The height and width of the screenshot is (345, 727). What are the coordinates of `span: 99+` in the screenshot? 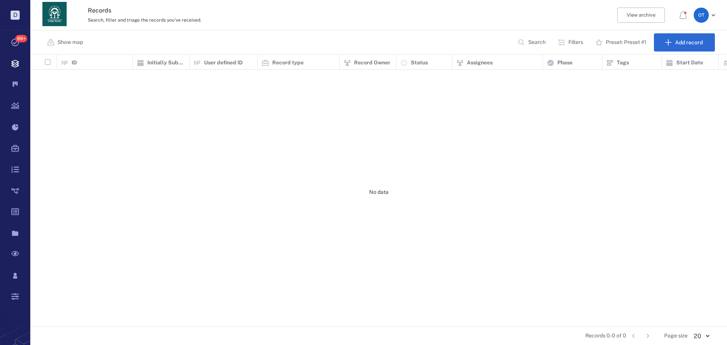 It's located at (21, 39).